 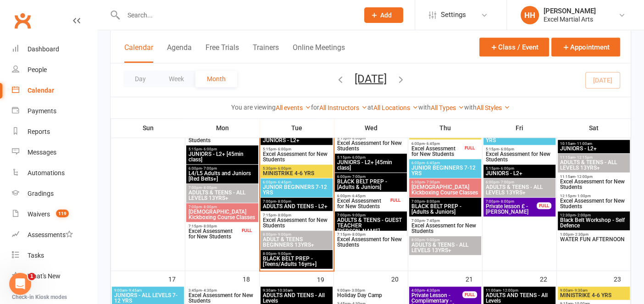 I want to click on span: - 10:30am, so click(x=284, y=290).